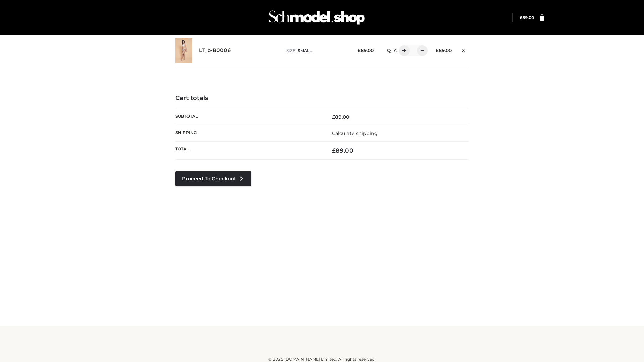 Image resolution: width=644 pixels, height=362 pixels. I want to click on a: £89.00, so click(527, 17).